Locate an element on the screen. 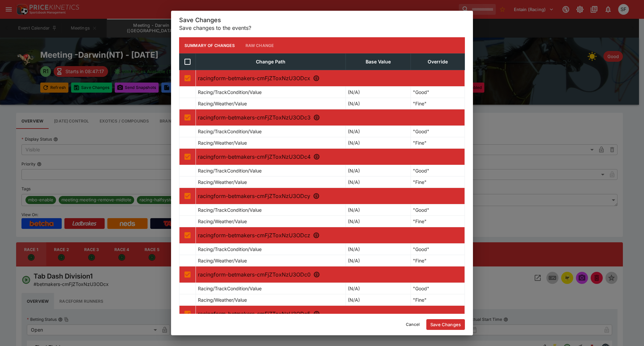  h5: Save Changes is located at coordinates (322, 20).